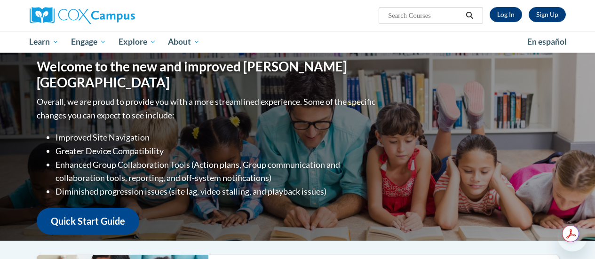  What do you see at coordinates (216, 172) in the screenshot?
I see `li: Enhanced Group Collaboration Tools (Action plans, Group communication and collaboration tools, re...` at bounding box center [216, 172].